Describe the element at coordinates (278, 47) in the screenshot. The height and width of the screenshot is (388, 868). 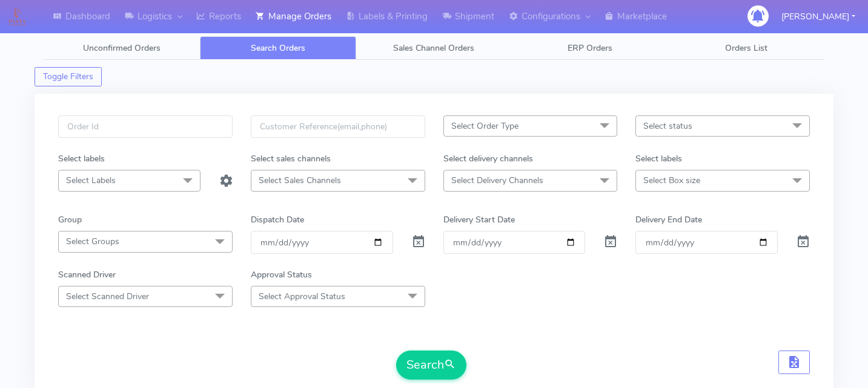
I see `span: Search Orders` at that location.